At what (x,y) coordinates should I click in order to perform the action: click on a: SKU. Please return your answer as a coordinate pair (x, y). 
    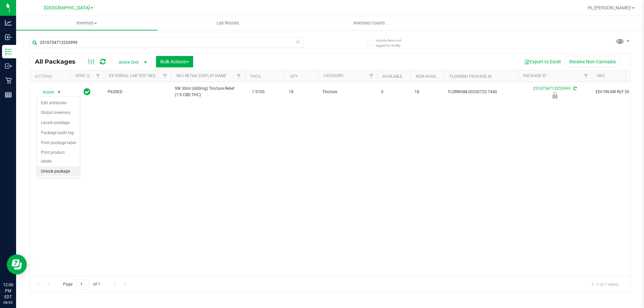
    Looking at the image, I should click on (601, 76).